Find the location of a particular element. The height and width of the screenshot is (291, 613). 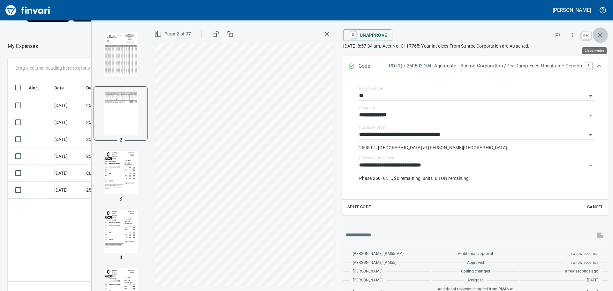

button: Page 2 of 37 is located at coordinates (173, 34).